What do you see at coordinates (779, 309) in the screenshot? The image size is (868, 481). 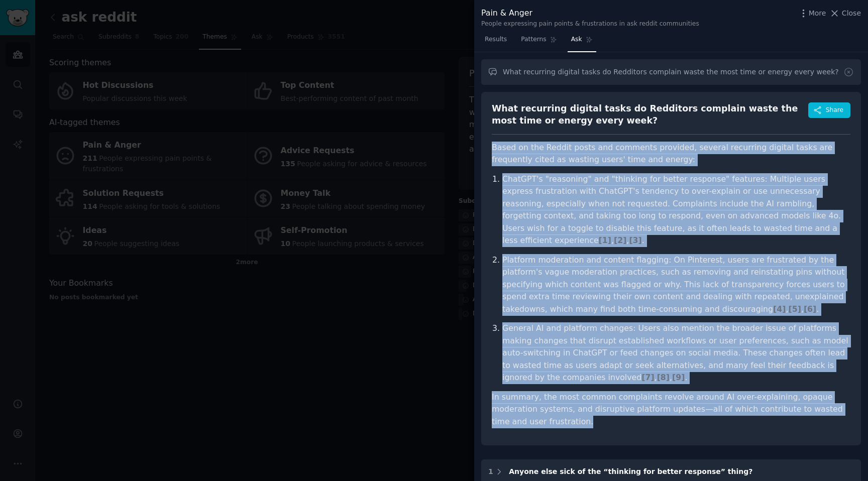 I see `span: [ 4 ]` at bounding box center [779, 309].